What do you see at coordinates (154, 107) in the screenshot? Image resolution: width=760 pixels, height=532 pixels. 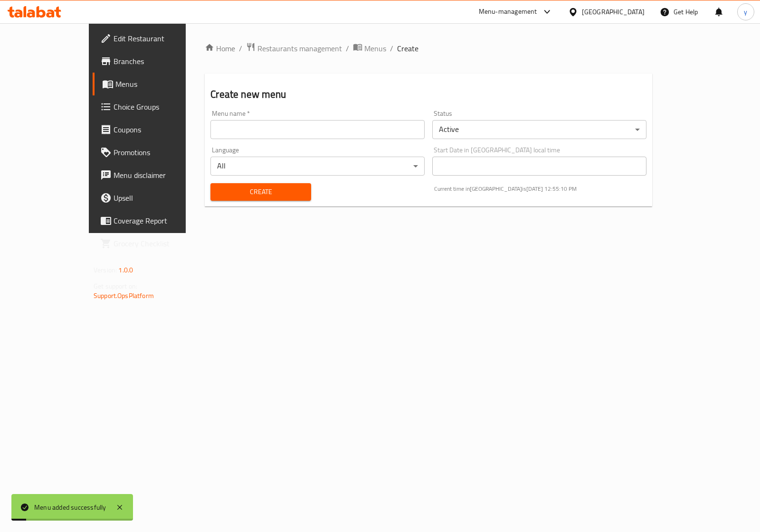 I see `a: Choice Groups` at bounding box center [154, 107].